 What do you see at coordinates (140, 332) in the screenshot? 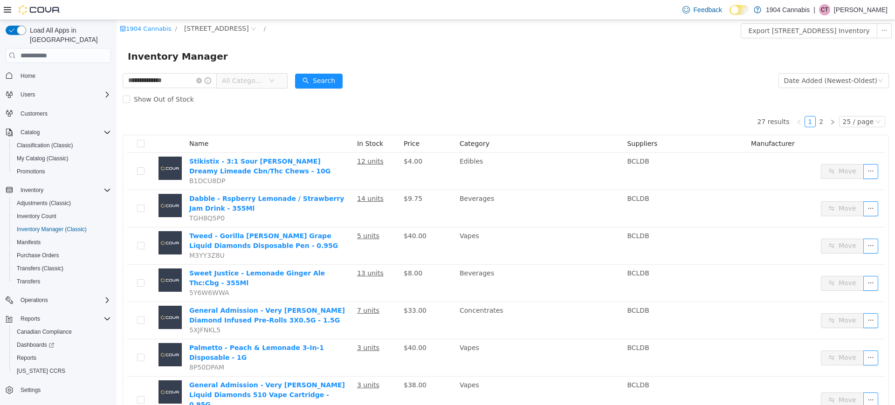
I see `a: Palmetto - Peach & Lemonade 3-In-1 Disposable - 1G` at bounding box center [140, 332].